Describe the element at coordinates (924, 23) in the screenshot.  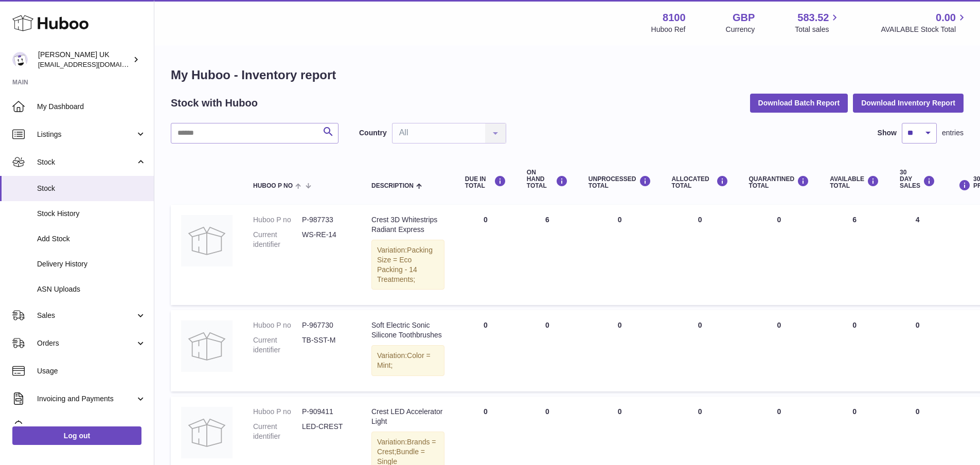
I see `a: 0.00 AVAILABLE Stock Total` at that location.